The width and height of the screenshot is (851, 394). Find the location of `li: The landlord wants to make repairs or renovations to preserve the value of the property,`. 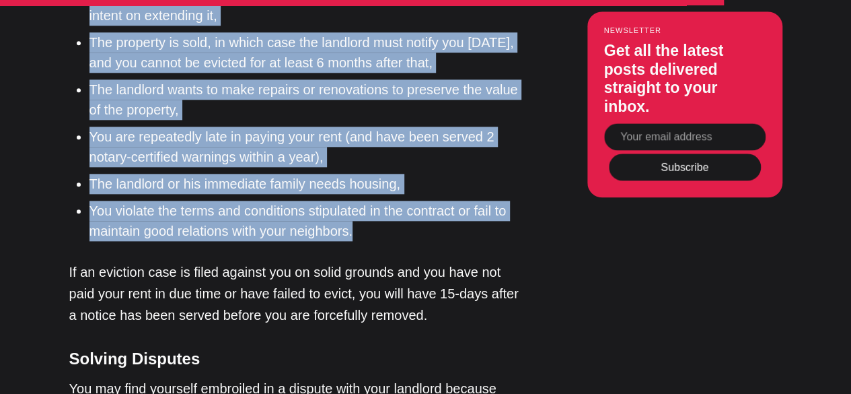

li: The landlord wants to make repairs or renovations to preserve the value of the property, is located at coordinates (305, 100).